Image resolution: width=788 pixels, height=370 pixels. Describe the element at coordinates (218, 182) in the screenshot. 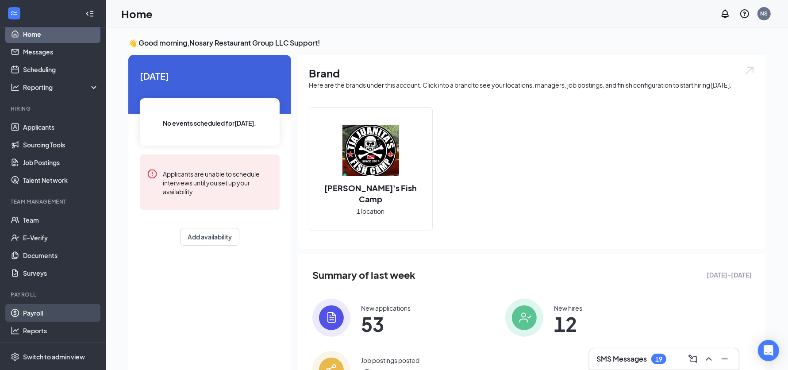

I see `div: Applicants are unable to schedule interviews until you set up your availability.` at that location.